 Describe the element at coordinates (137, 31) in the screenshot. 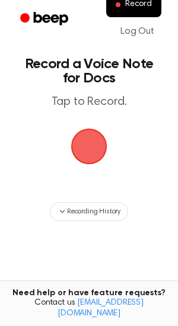

I see `a: Log Out` at that location.